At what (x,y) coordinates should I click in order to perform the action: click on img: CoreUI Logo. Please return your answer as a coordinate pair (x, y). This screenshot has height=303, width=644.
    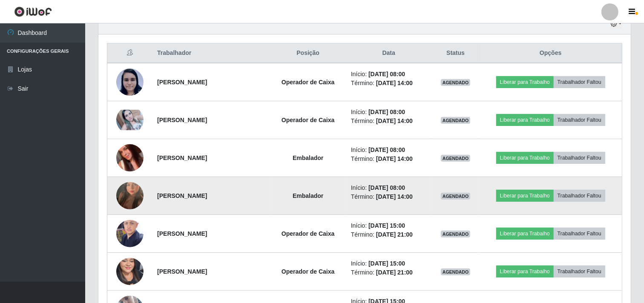
    Looking at the image, I should click on (33, 12).